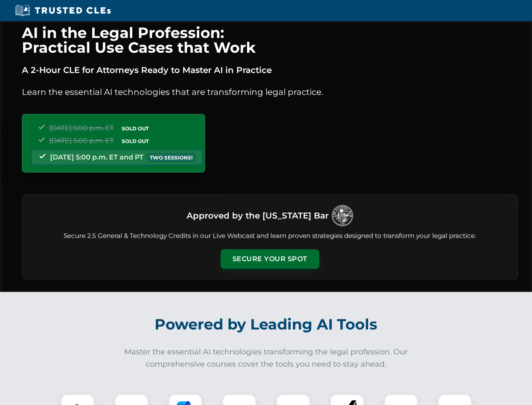  Describe the element at coordinates (270, 259) in the screenshot. I see `button: Secure Your Spot` at that location.